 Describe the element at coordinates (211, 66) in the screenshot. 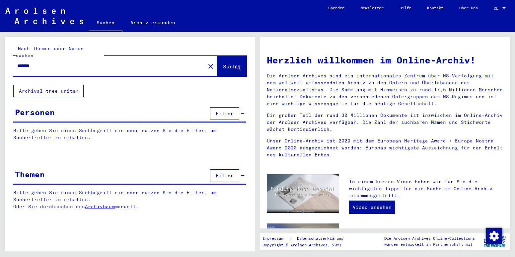

I see `button: Clear` at that location.